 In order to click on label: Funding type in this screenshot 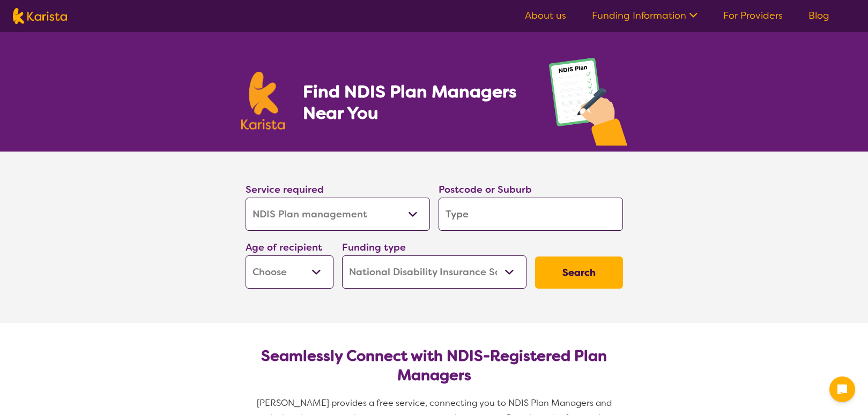, I will do `click(374, 247)`.